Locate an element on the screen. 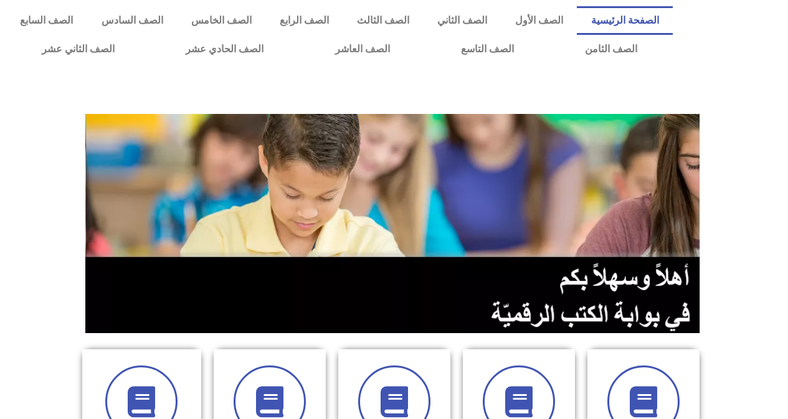 This screenshot has width=788, height=419. a: الصف السادس is located at coordinates (132, 21).